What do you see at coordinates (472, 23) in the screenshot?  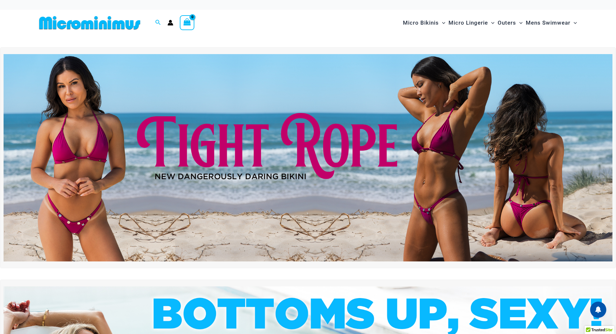 I see `a: Micro LingerieMenu ToggleMenu Toggle` at bounding box center [472, 23].